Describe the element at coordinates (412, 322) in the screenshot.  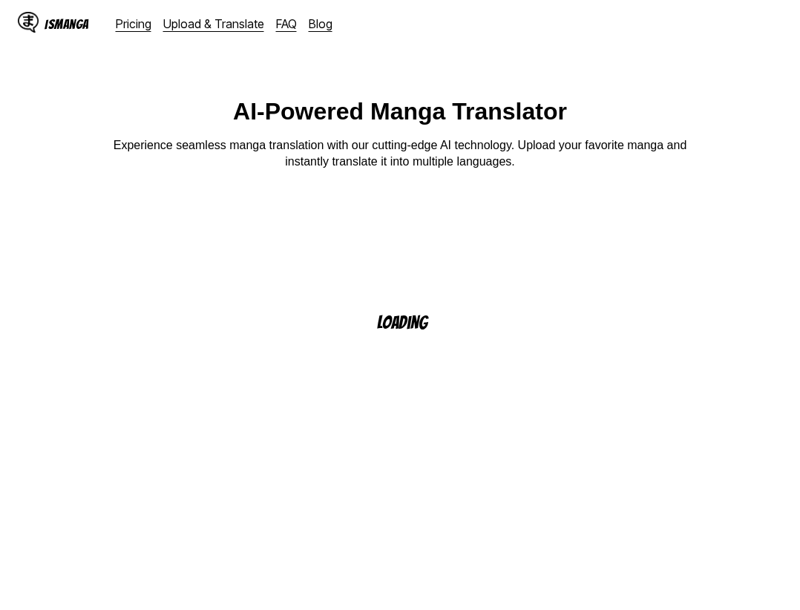
I see `p: Loading` at that location.